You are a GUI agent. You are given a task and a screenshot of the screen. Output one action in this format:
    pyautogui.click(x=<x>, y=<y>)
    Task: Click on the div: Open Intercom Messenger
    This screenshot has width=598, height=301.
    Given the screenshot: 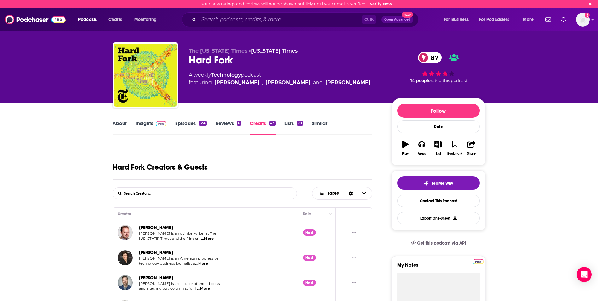 What is the action you would take?
    pyautogui.click(x=584, y=274)
    